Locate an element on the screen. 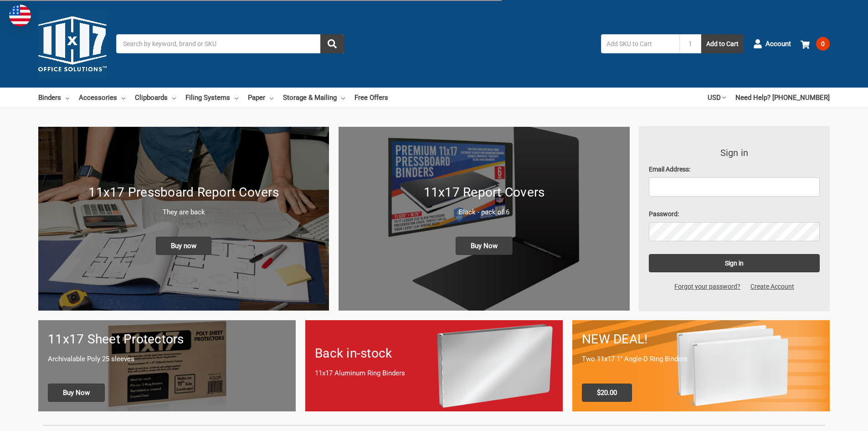  a: Free Offers is located at coordinates (371, 97).